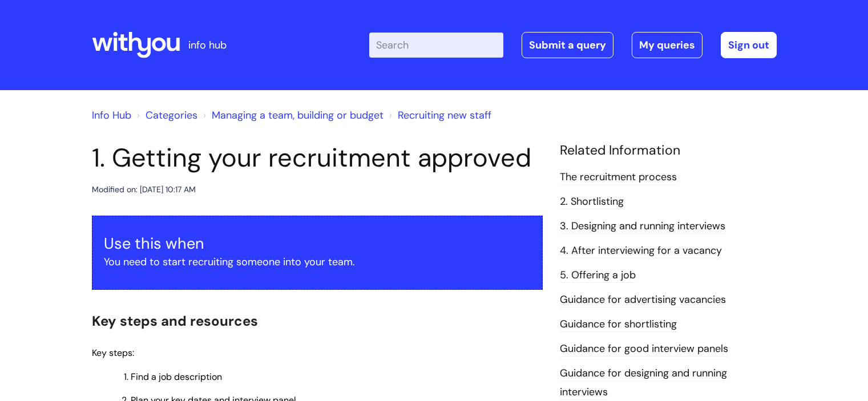  I want to click on span: Find a job description, so click(177, 377).